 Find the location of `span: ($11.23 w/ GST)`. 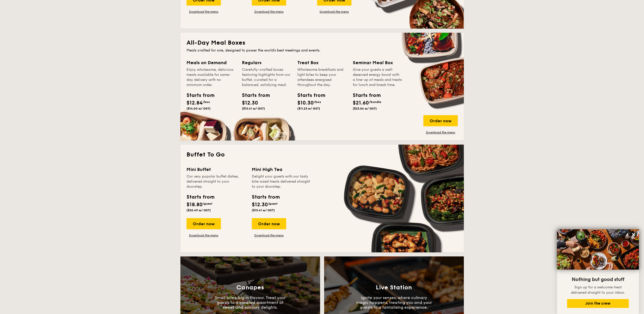

span: ($11.23 w/ GST) is located at coordinates (309, 109).